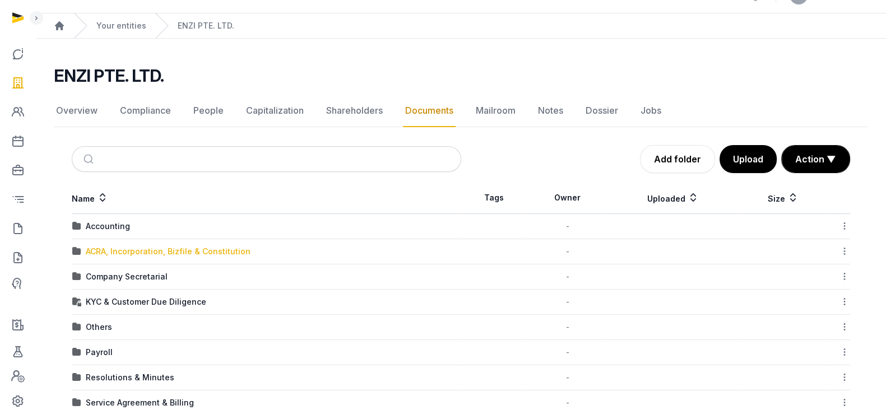  Describe the element at coordinates (816, 159) in the screenshot. I see `button: Action ▼` at that location.